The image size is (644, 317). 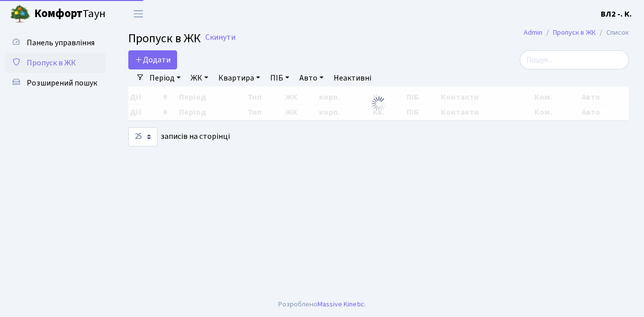 What do you see at coordinates (576, 33) in the screenshot?
I see `nav: breadcrumb` at bounding box center [576, 33].